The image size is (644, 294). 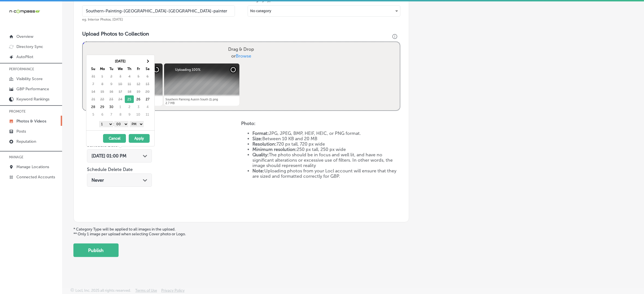 I want to click on p: Directory Sync, so click(x=30, y=46).